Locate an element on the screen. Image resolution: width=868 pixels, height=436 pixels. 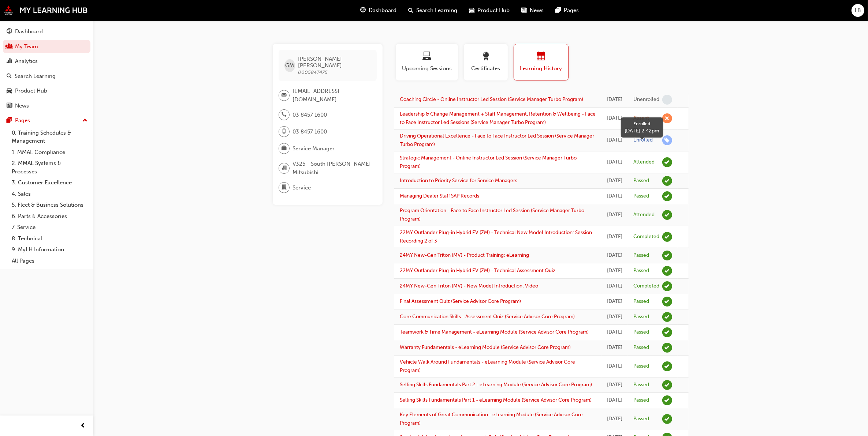
span: email-icon is located at coordinates (284, 96).